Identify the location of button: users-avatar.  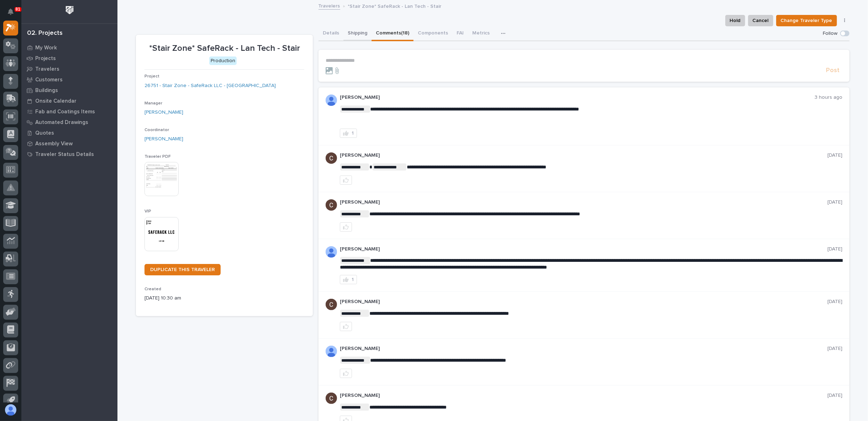
(11, 410).